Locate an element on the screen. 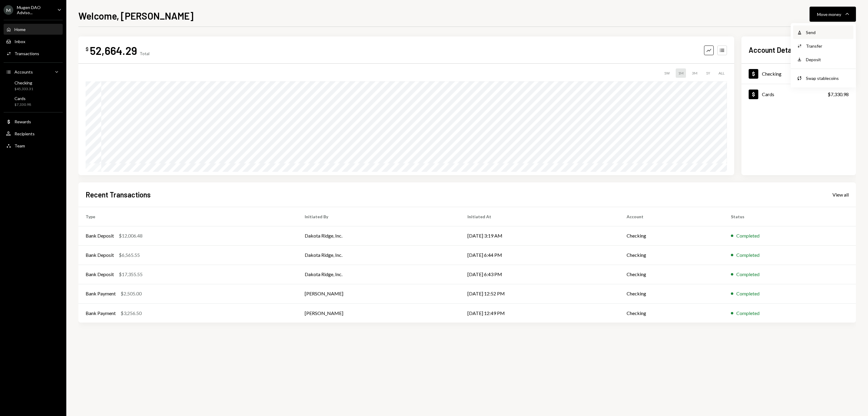 The image size is (868, 416). div: Mugen DAO Adviso... is located at coordinates (35, 10).